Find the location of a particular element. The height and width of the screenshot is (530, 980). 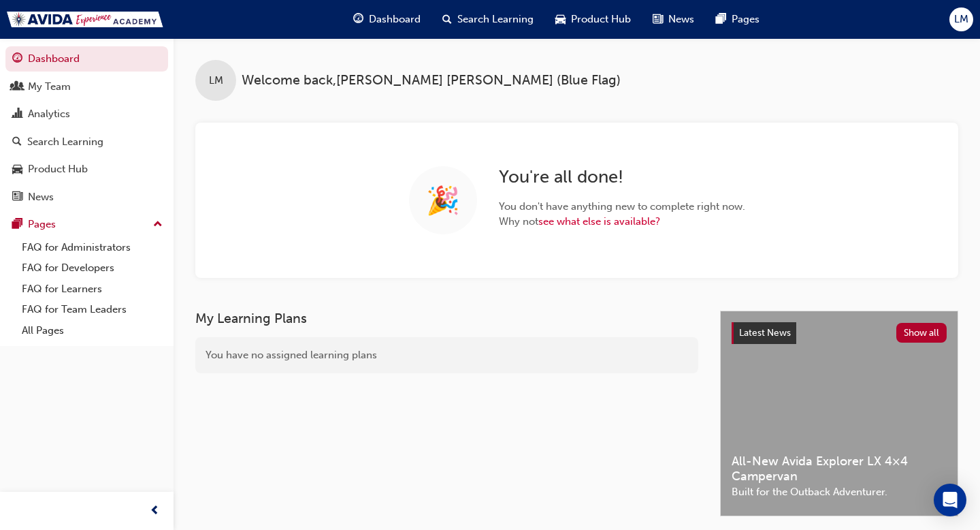

button: DashboardMy TeamAnalyticsSearch LearningProduct HubNews is located at coordinates (86, 127).